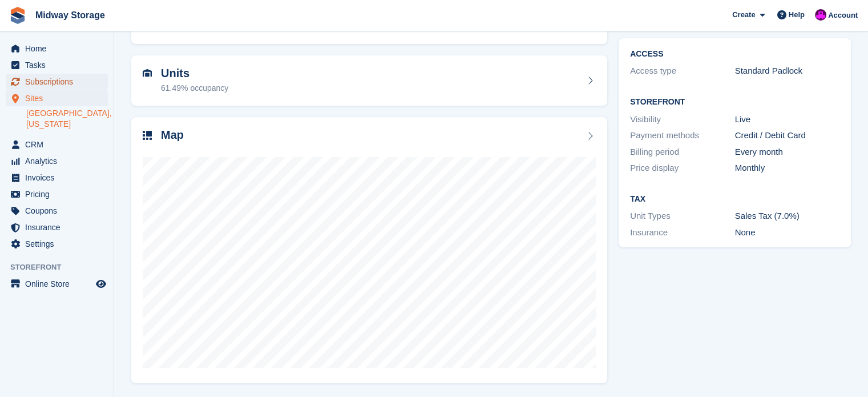 This screenshot has height=397, width=868. I want to click on img: Gordie Sorensen, so click(821, 15).